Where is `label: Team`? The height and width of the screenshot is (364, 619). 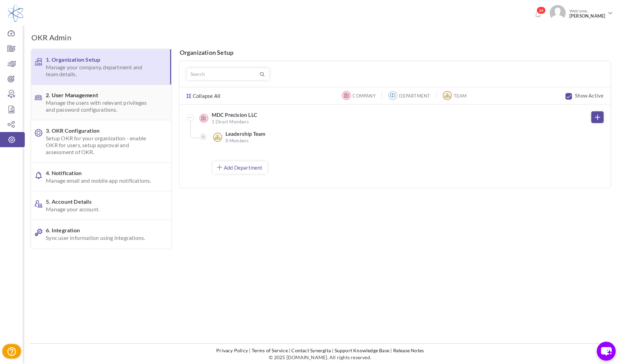 label: Team is located at coordinates (460, 96).